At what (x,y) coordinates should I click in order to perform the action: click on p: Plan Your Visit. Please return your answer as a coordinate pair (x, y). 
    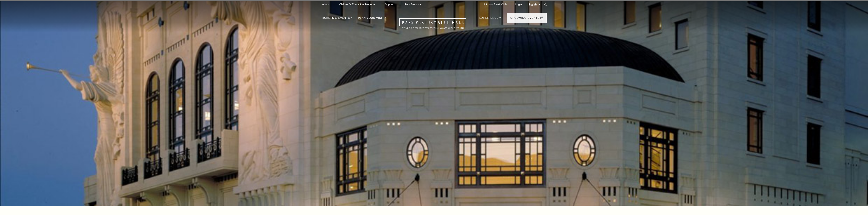
    Looking at the image, I should click on (371, 19).